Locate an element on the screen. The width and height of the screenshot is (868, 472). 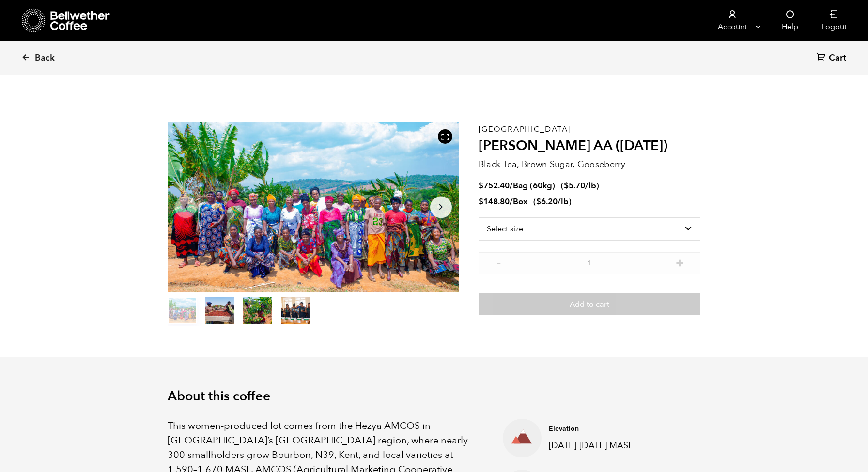
span: Back is located at coordinates (45, 58).